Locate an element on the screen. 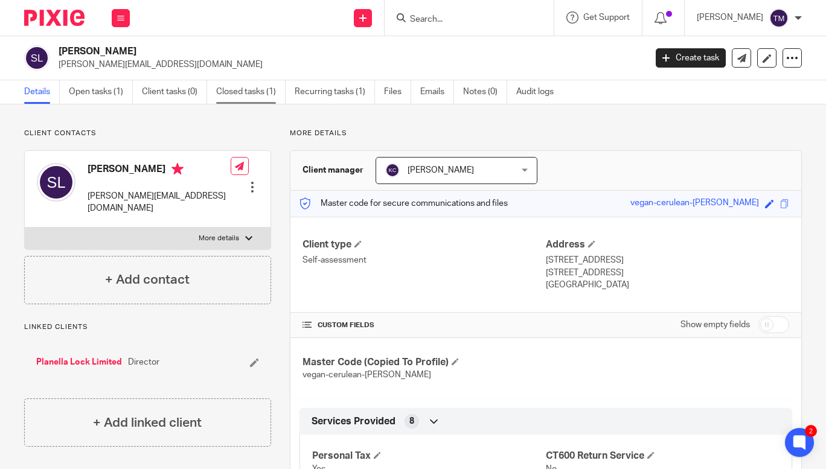 The height and width of the screenshot is (469, 826). h4: CT600 Return Service is located at coordinates (663, 456).